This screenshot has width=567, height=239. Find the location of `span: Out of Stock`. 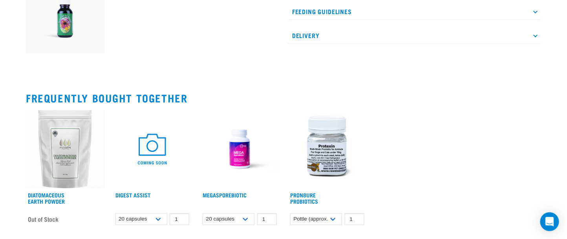

span: Out of Stock is located at coordinates (43, 219).